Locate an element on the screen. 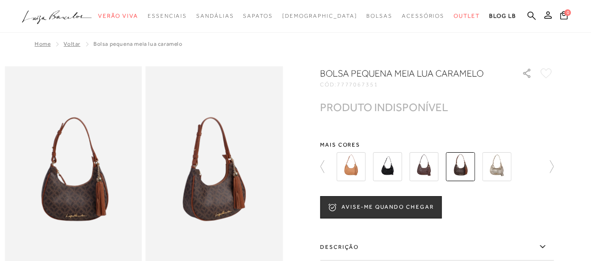  span: Outlet is located at coordinates (466, 16).